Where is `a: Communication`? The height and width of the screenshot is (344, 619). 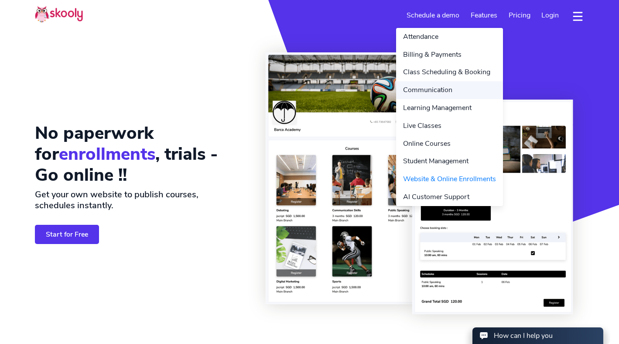 a: Communication is located at coordinates (449, 90).